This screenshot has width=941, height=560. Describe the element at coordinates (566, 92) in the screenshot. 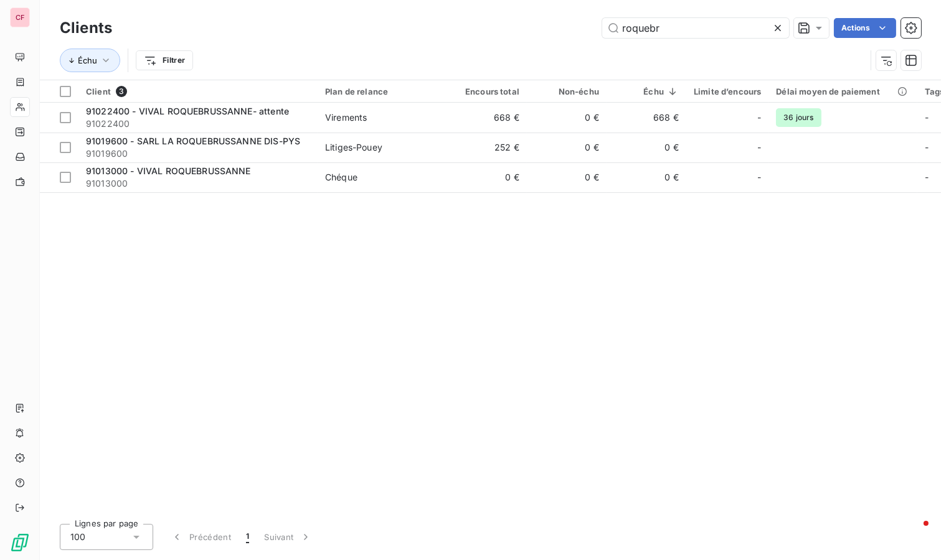

I see `div: Non-échu` at that location.